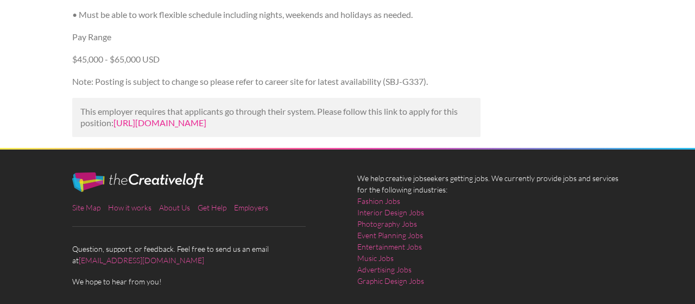  What do you see at coordinates (277, 59) in the screenshot?
I see `p: $45,000 - $65,000 USD` at bounding box center [277, 59].